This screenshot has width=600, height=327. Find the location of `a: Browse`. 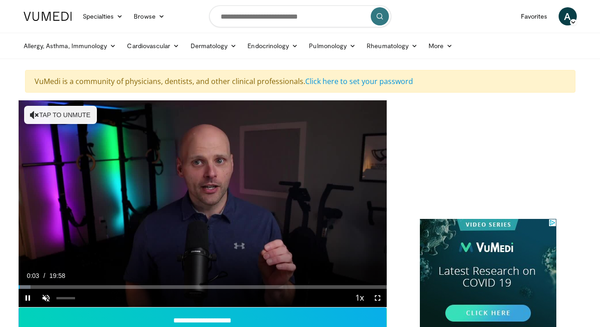

a: Browse is located at coordinates (149, 16).